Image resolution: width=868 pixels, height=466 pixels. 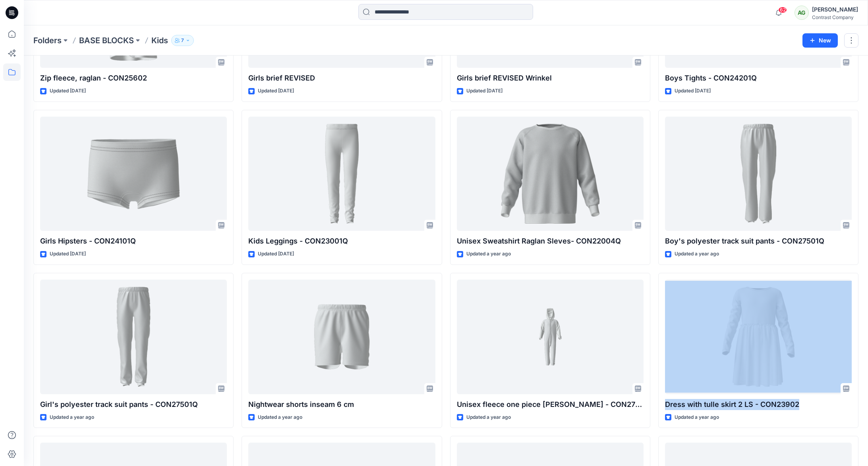 What do you see at coordinates (758, 337) in the screenshot?
I see `a: Dress with tulle skirt 2 LS - CON23902` at bounding box center [758, 337].